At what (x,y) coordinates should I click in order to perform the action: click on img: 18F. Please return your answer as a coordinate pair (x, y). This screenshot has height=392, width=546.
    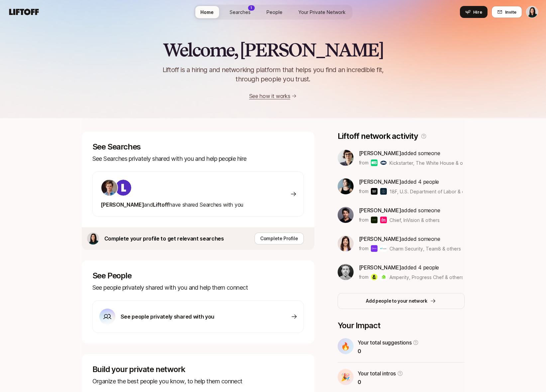
    Looking at the image, I should click on (374, 192).